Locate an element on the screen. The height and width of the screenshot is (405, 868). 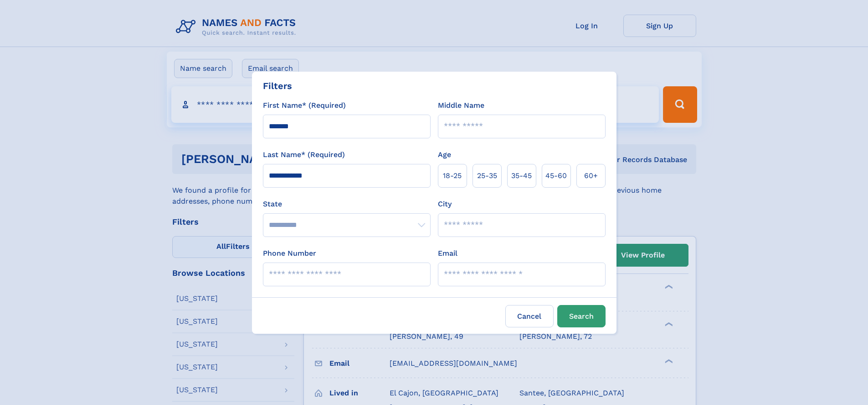
label: Phone Number is located at coordinates (290, 253).